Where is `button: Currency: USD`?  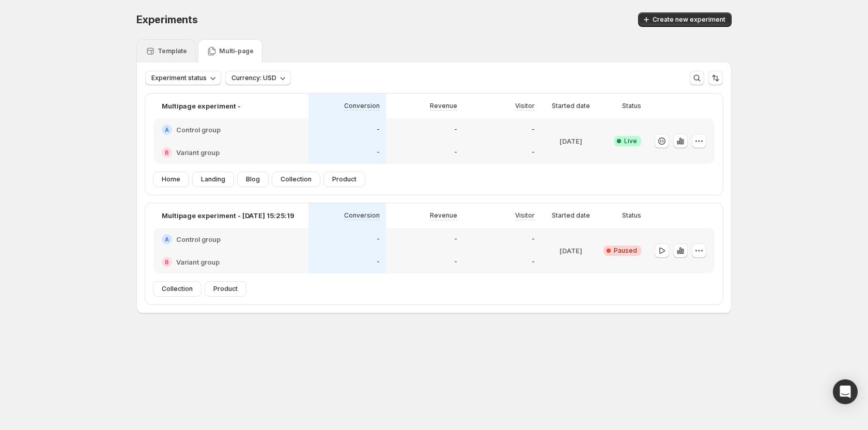 button: Currency: USD is located at coordinates (258, 78).